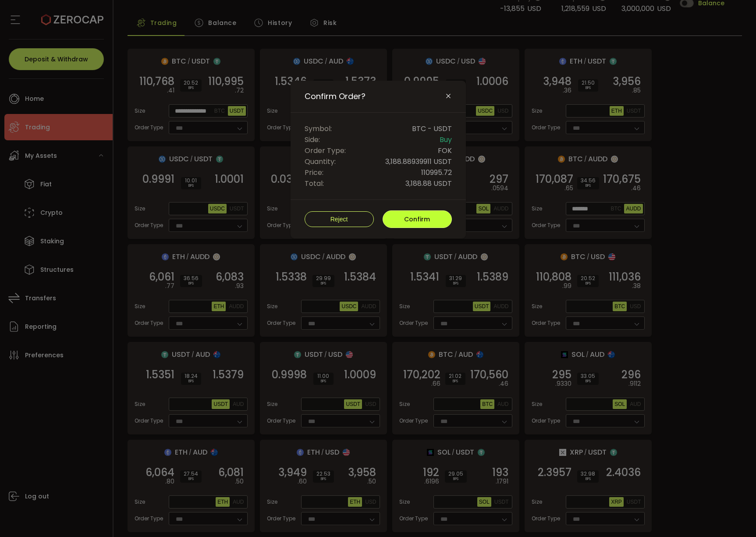 This screenshot has width=756, height=537. What do you see at coordinates (704, 490) in the screenshot?
I see `div: Chat Widget` at bounding box center [704, 490].